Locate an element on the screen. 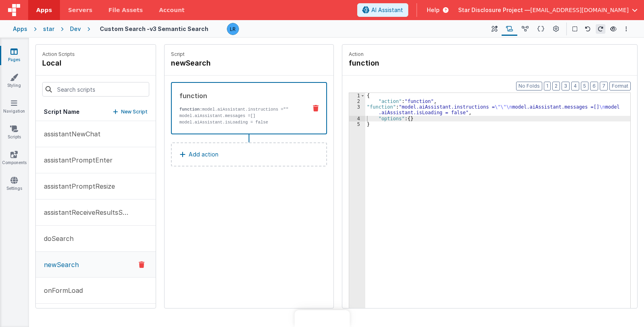 The width and height of the screenshot is (644, 327). div: 2 is located at coordinates (357, 101).